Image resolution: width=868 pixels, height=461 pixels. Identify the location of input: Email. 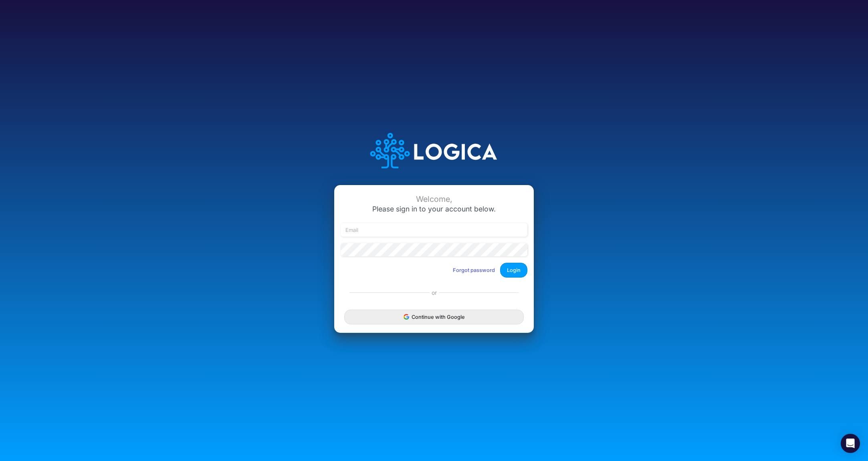
(434, 230).